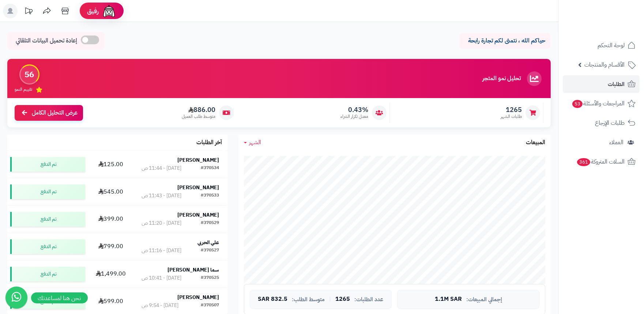  What do you see at coordinates (601, 162) in the screenshot?
I see `a: السلات المتروكة361` at bounding box center [601, 162].